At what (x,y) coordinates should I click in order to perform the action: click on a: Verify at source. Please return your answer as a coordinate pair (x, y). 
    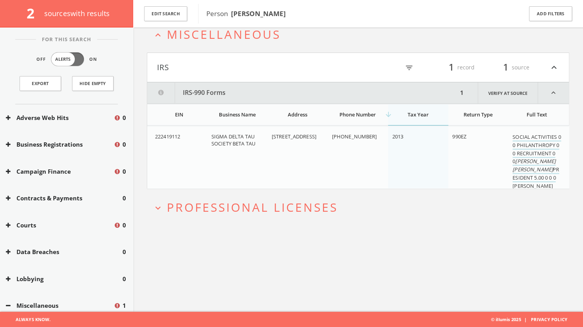
    Looking at the image, I should click on (508, 93).